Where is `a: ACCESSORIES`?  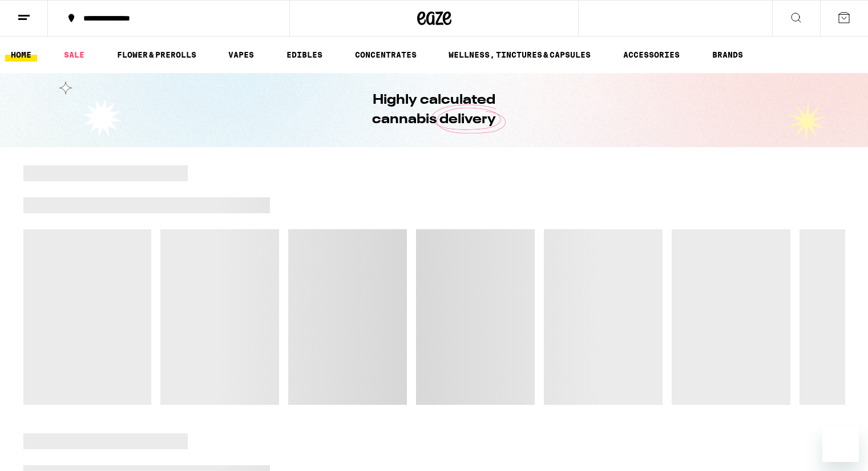 a: ACCESSORIES is located at coordinates (651, 55).